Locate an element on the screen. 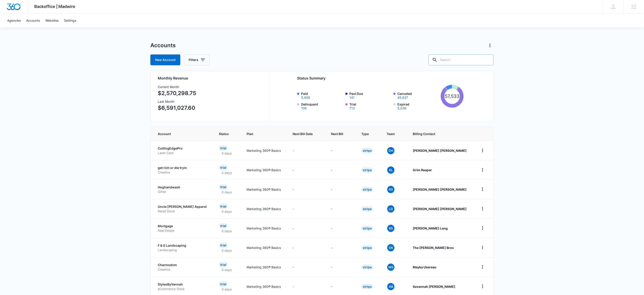 This screenshot has width=644, height=295. p: F & G Landscaping is located at coordinates (183, 246).